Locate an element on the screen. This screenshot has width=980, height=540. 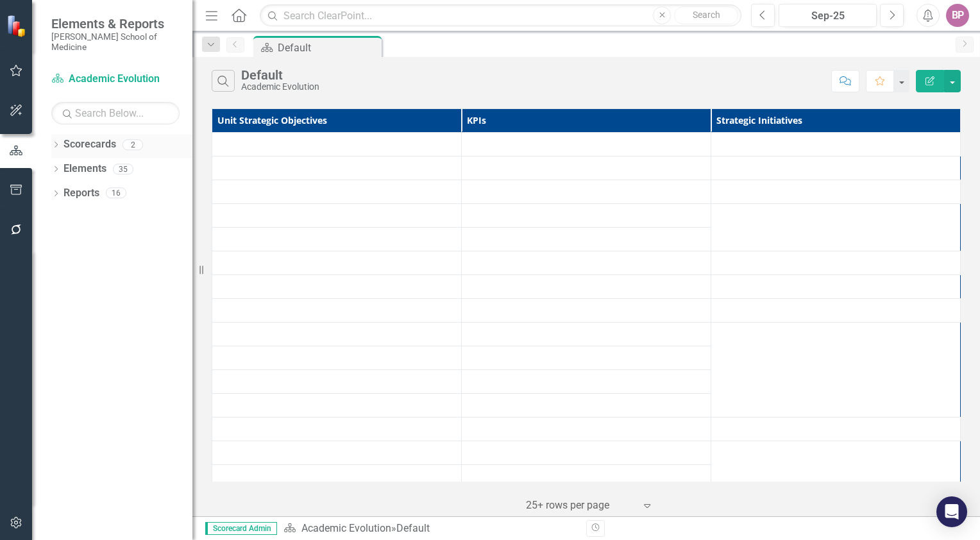
div: Open Intercom Messenger is located at coordinates (952, 512).